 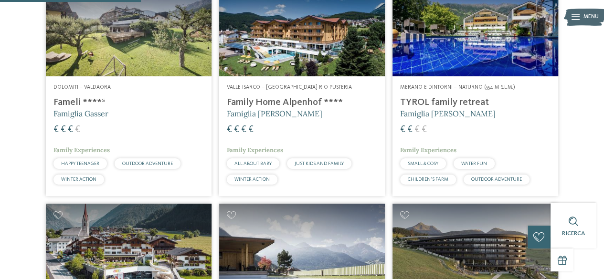 What do you see at coordinates (253, 164) in the screenshot?
I see `span: ALL ABOUT BABY` at bounding box center [253, 164].